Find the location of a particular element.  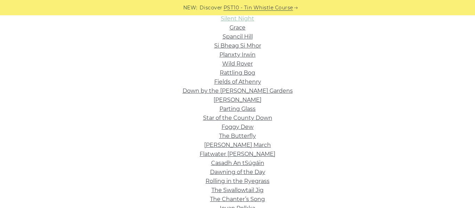

a: Parting Glass is located at coordinates (237, 109).